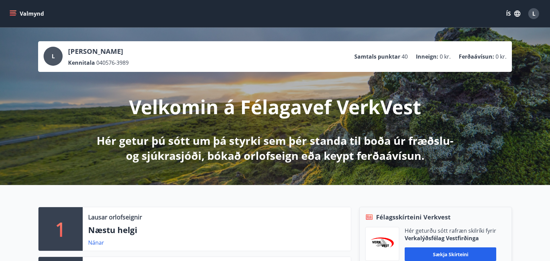 The width and height of the screenshot is (550, 261). I want to click on p: Hér getur þú sótt um þá styrki sem þér standa til boða úr fræðslu- og sjúkrasjóði, bókað orlofsei..., so click(275, 148).